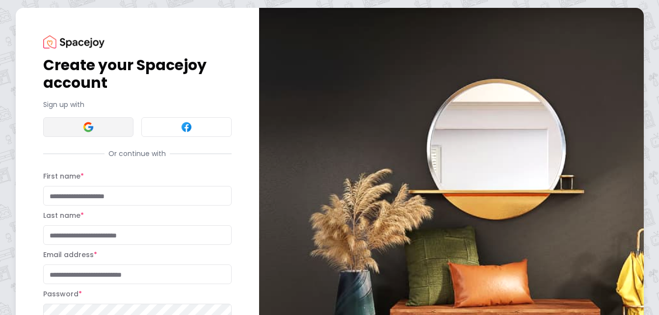 The width and height of the screenshot is (659, 315). I want to click on img: Spacejoy Logo, so click(74, 42).